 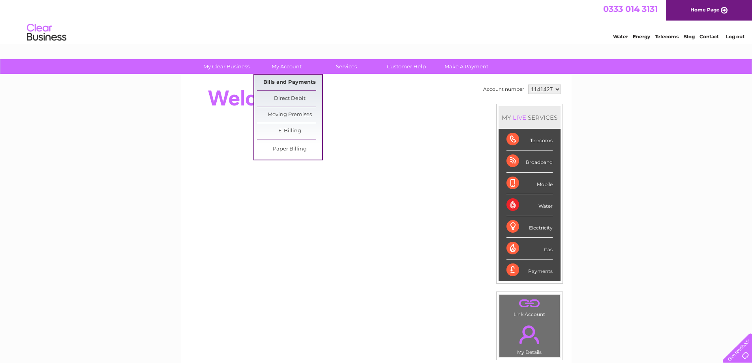 I want to click on a: Telecoms, so click(x=666, y=36).